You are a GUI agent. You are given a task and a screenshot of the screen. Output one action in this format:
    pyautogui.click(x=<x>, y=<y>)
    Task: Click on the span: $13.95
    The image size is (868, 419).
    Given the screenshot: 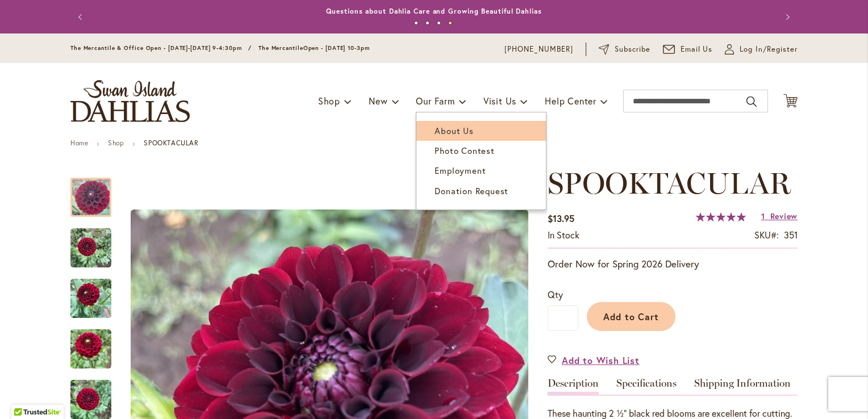 What is the action you would take?
    pyautogui.click(x=560, y=218)
    